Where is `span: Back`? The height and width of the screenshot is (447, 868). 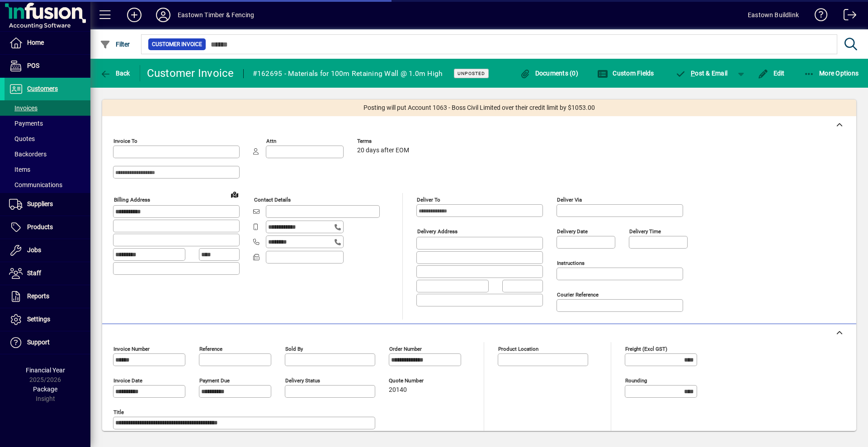 span: Back is located at coordinates (115, 73).